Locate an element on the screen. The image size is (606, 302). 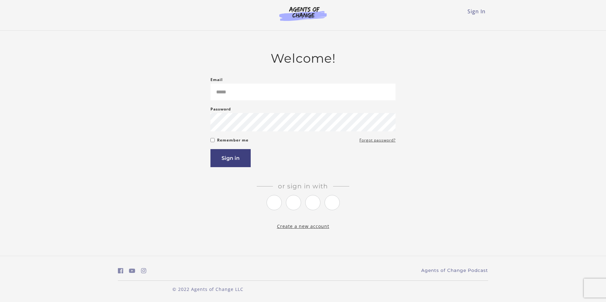
a: Agents of Change Podcast is located at coordinates (455, 271).